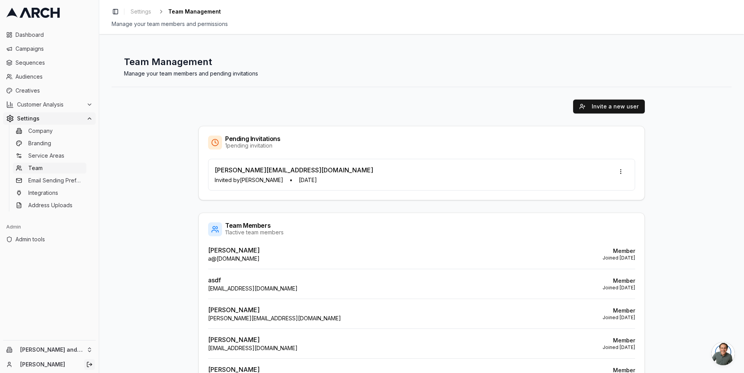 This screenshot has height=373, width=744. I want to click on span: Campaigns, so click(54, 49).